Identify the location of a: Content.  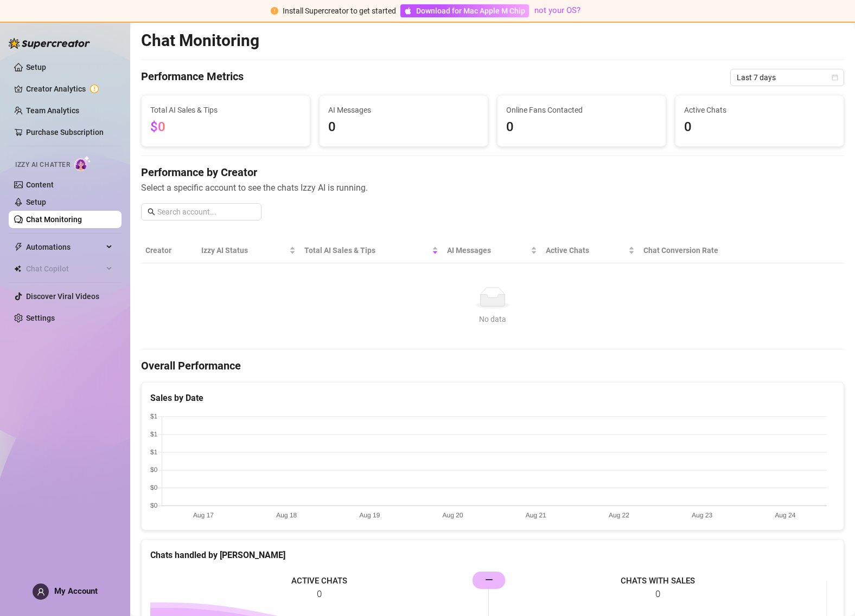
(39, 185).